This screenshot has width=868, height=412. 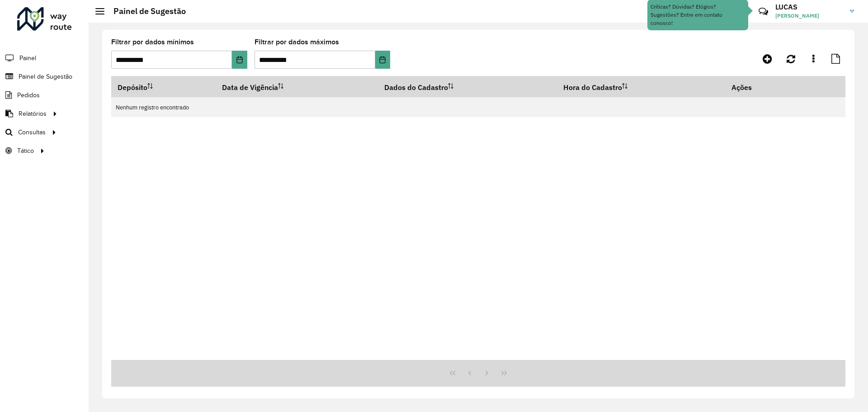 I want to click on font: Pedidos, so click(x=29, y=95).